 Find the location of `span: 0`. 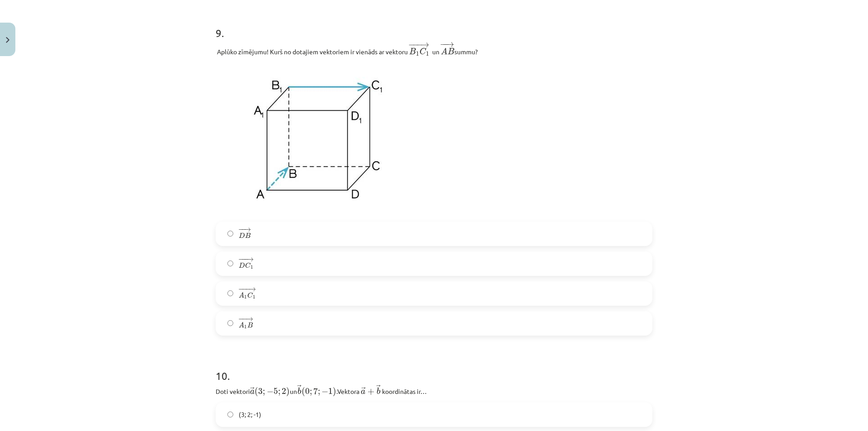

span: 0 is located at coordinates (307, 391).